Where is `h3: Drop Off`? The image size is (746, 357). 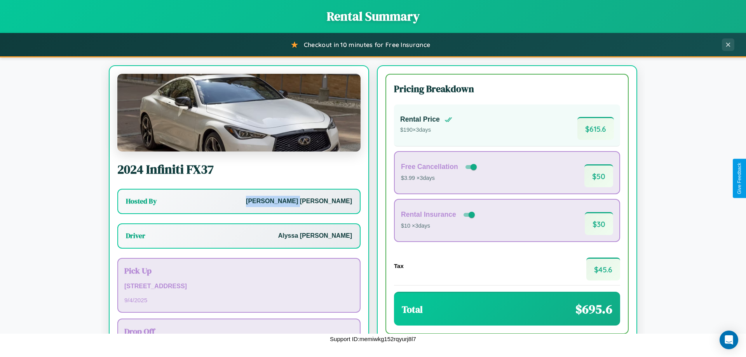
h3: Drop Off is located at coordinates (239, 331).